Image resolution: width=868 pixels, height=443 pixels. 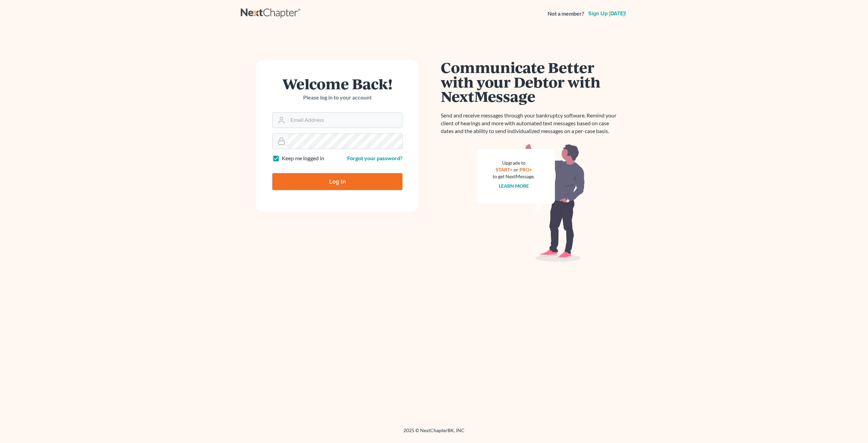 What do you see at coordinates (531, 123) in the screenshot?
I see `p: Send and receive messages through your bankruptcy software. Remind your client of hearings and mo...` at bounding box center [531, 123].